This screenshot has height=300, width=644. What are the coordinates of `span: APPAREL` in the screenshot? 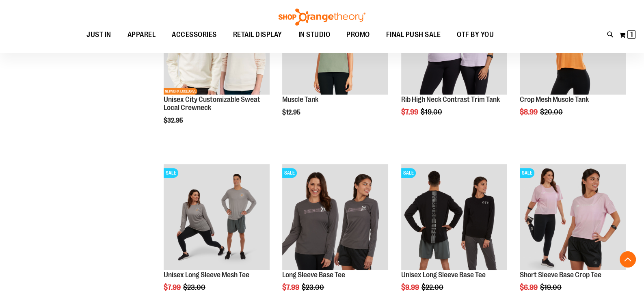 It's located at (142, 35).